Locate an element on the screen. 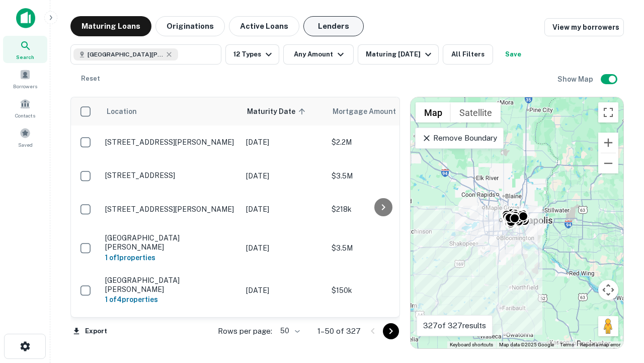 This screenshot has width=644, height=363. a: View my borrowers is located at coordinates (584, 27).